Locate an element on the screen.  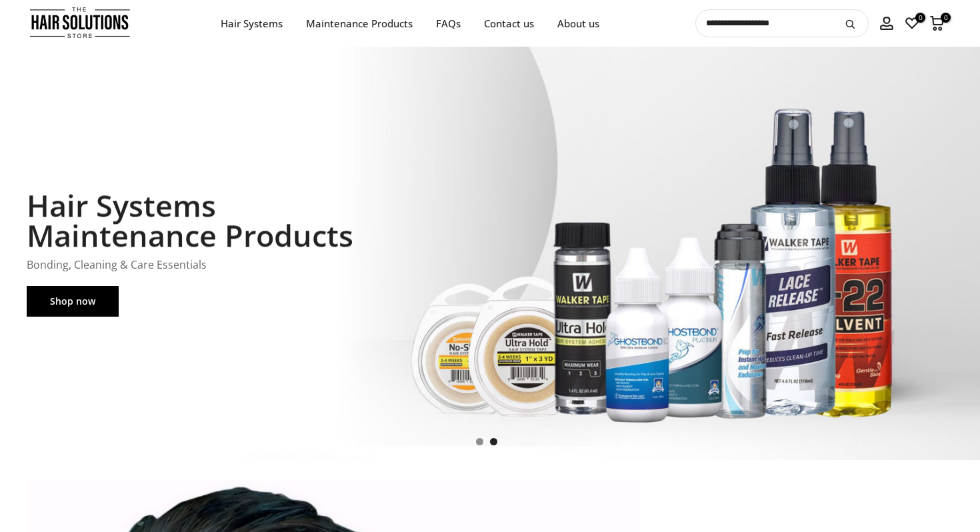
a: Hair Systems is located at coordinates (252, 24).